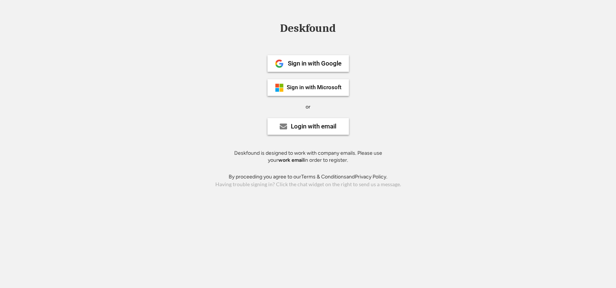 This screenshot has width=616, height=288. Describe the element at coordinates (308, 107) in the screenshot. I see `div: or` at that location.